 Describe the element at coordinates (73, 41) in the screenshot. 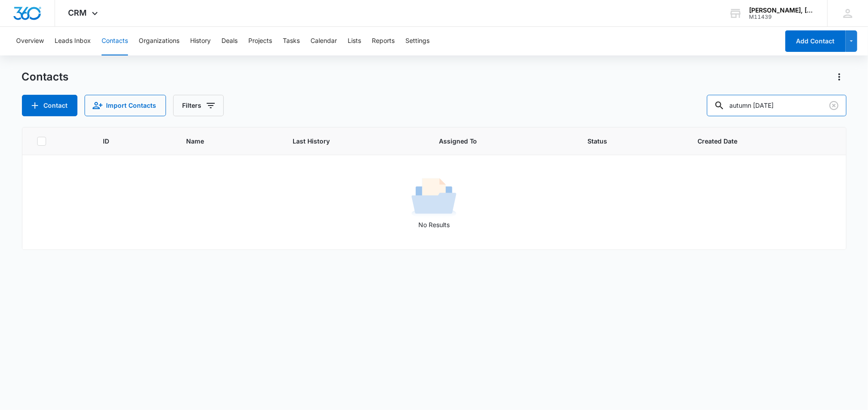

I see `button: Leads Inbox` at that location.